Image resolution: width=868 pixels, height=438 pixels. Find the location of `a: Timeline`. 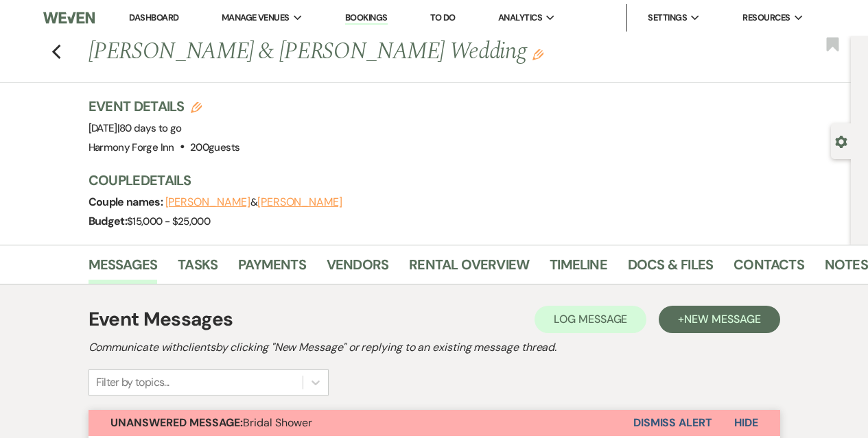

a: Timeline is located at coordinates (578, 269).